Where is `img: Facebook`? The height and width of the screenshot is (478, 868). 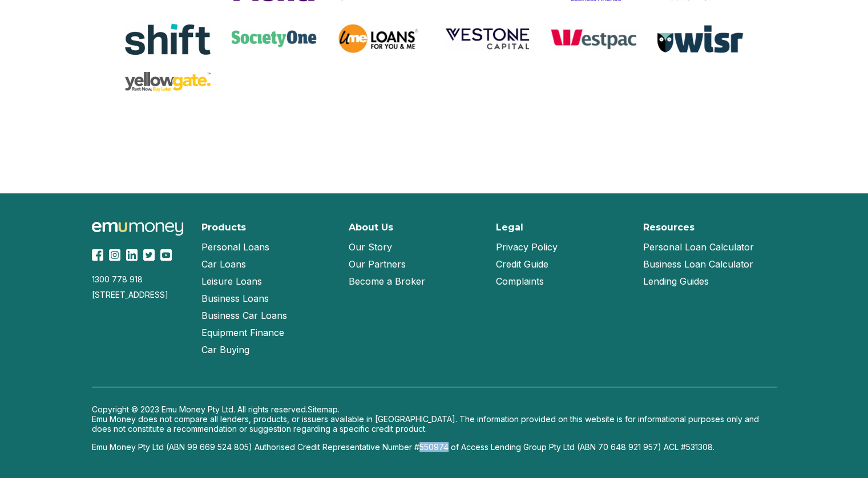 img: Facebook is located at coordinates (97, 255).